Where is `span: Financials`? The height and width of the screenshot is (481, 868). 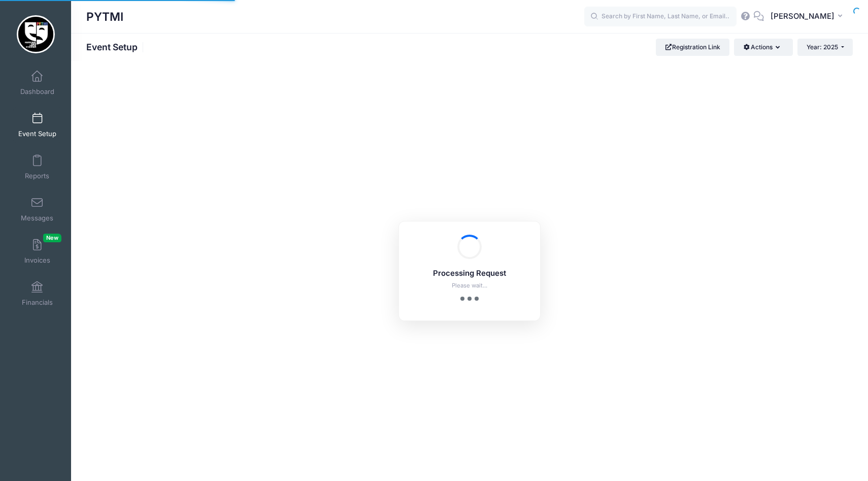 span: Financials is located at coordinates (37, 302).